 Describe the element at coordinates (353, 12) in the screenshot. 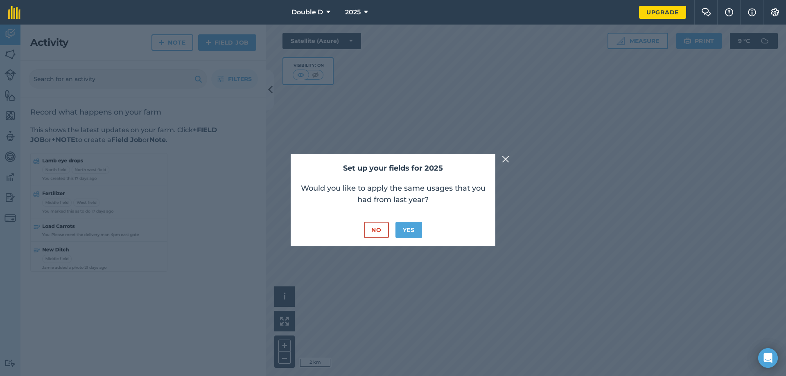

I see `span: 2025` at that location.